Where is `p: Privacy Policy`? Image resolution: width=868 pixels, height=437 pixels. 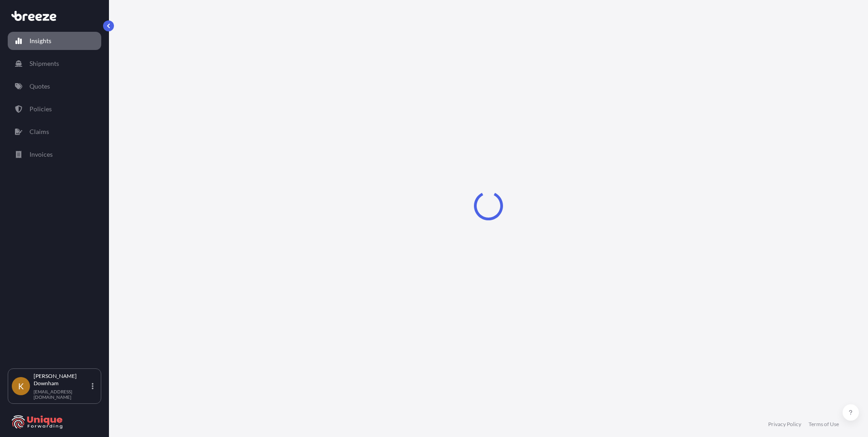
p: Privacy Policy is located at coordinates (785, 424).